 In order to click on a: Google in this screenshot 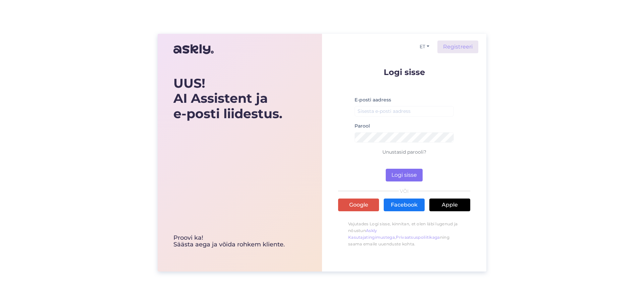, I will do `click(358, 205)`.